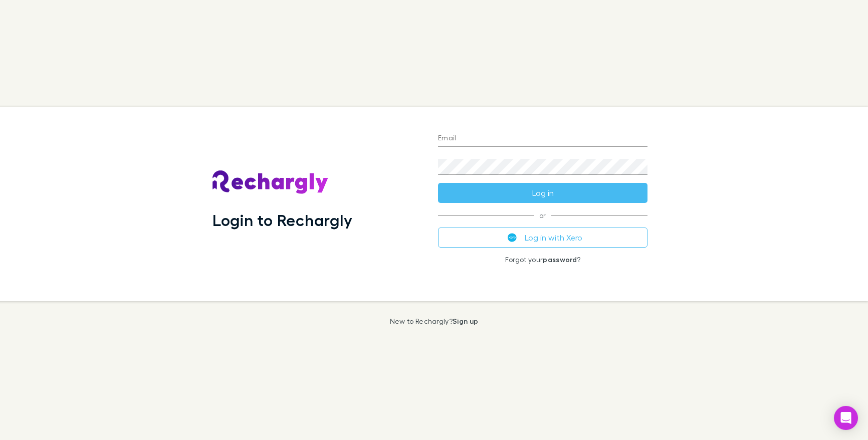  I want to click on button: Log in, so click(543, 193).